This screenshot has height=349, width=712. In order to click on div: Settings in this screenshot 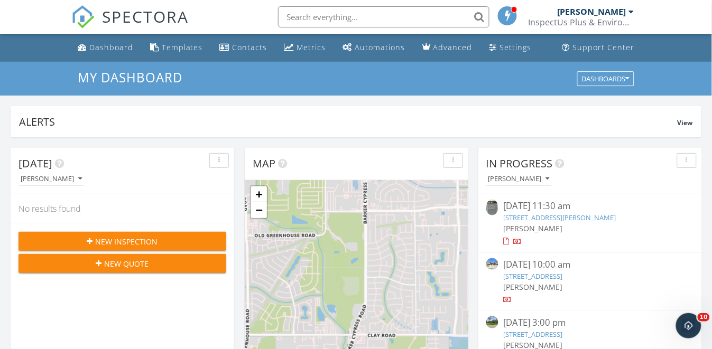, I will do `click(516, 47)`.